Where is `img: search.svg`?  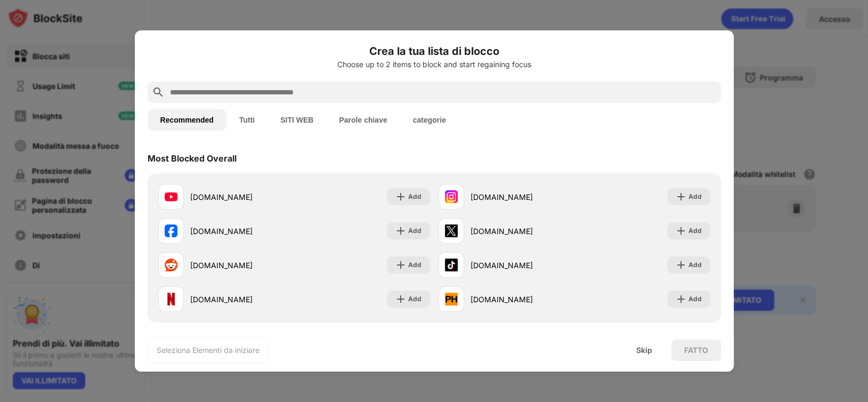
img: search.svg is located at coordinates (158, 92).